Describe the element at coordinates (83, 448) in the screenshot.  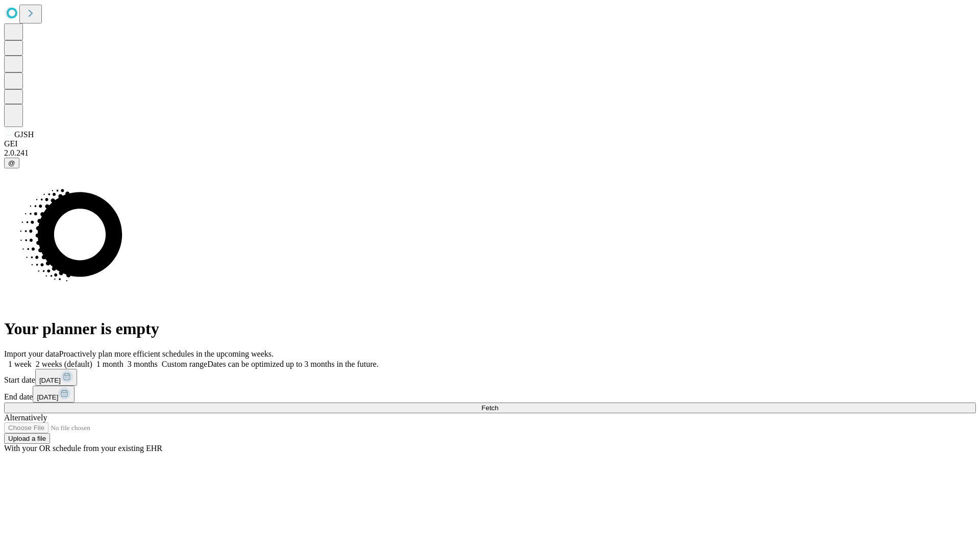
I see `span: With your OR schedule from your existing EHR` at that location.